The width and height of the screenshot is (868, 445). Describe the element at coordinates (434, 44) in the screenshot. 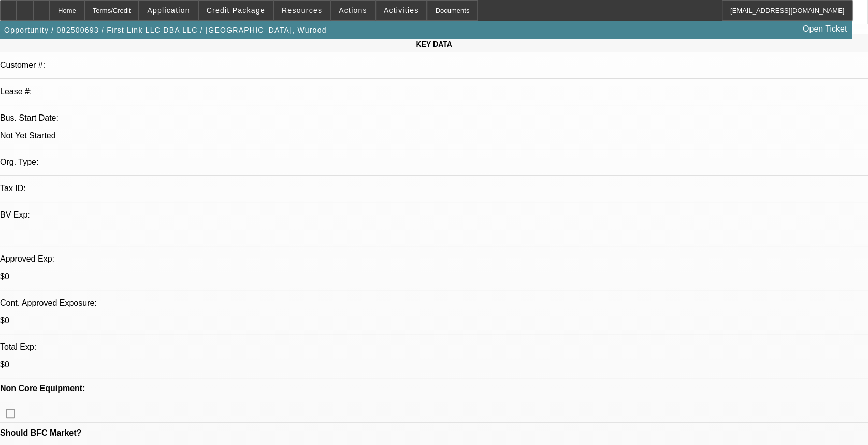

I see `span: KEY DATA` at that location.